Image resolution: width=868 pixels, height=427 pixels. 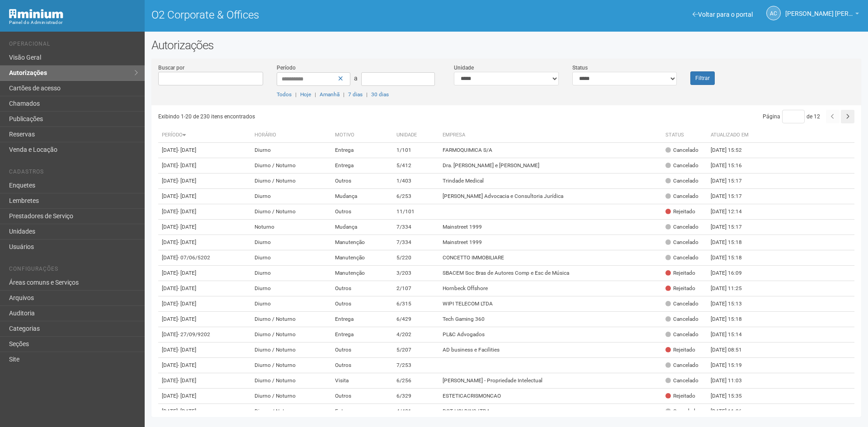 What do you see at coordinates (355, 94) in the screenshot?
I see `a: 7 dias` at bounding box center [355, 94].